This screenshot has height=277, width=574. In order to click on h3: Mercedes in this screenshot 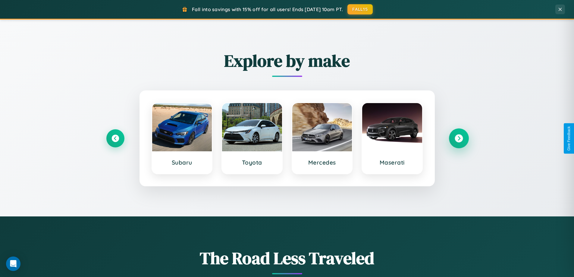, I will do `click(322, 162)`.